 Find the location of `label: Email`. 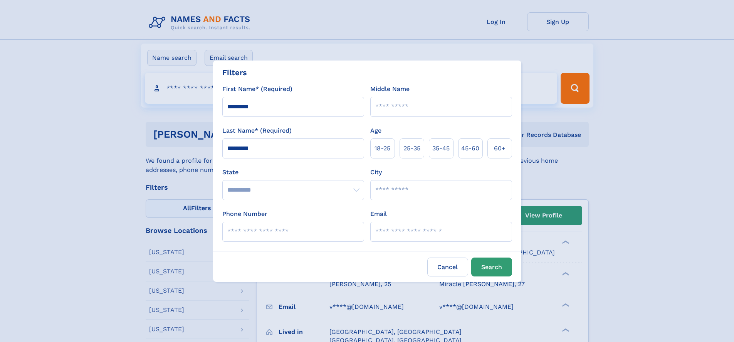

label: Email is located at coordinates (378, 214).